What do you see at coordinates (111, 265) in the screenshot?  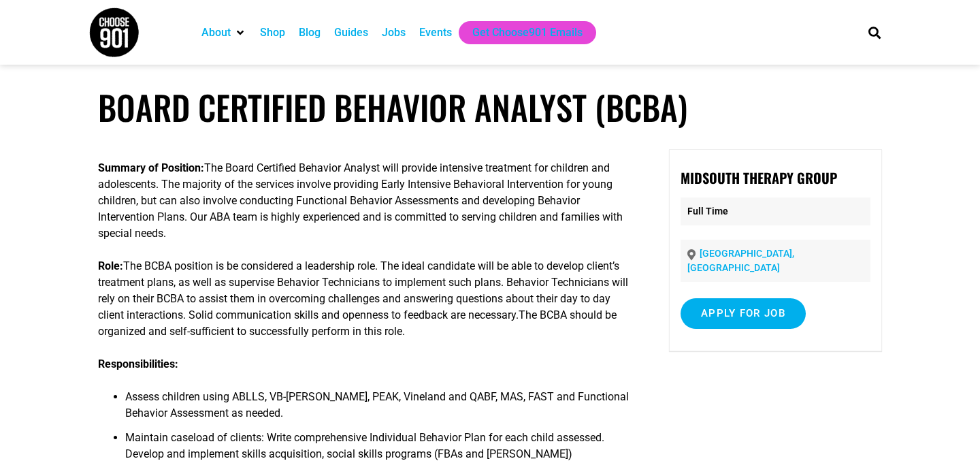 I see `strong: Role:` at bounding box center [111, 265].